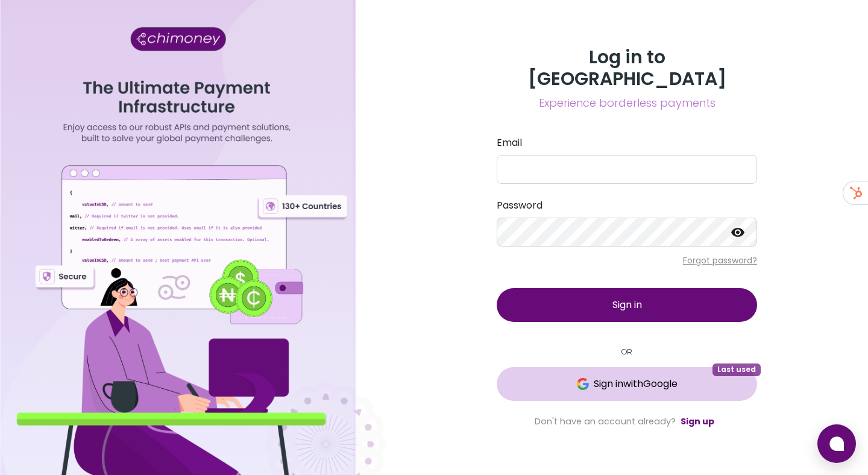  What do you see at coordinates (837, 444) in the screenshot?
I see `button: Open chat window` at bounding box center [837, 444].